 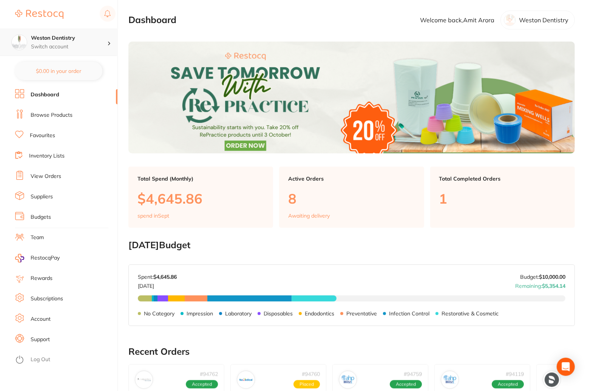 What do you see at coordinates (152, 20) in the screenshot?
I see `h2: Dashboard` at bounding box center [152, 20].